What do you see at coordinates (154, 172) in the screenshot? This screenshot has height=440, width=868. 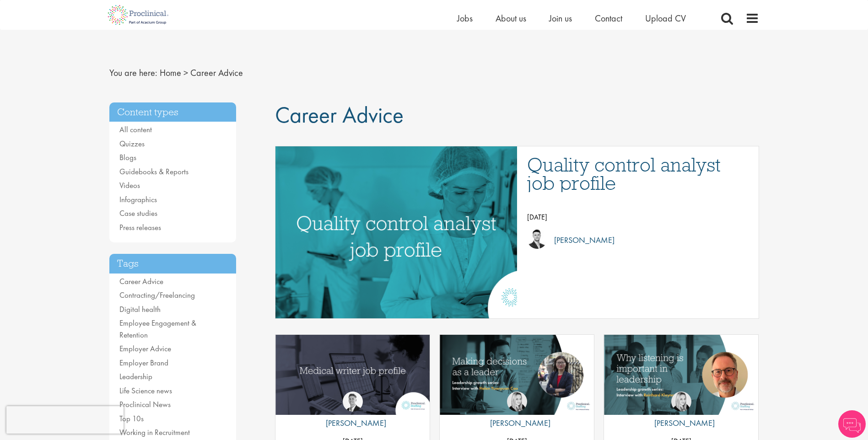 I see `a: Guidebooks & Reports` at bounding box center [154, 172].